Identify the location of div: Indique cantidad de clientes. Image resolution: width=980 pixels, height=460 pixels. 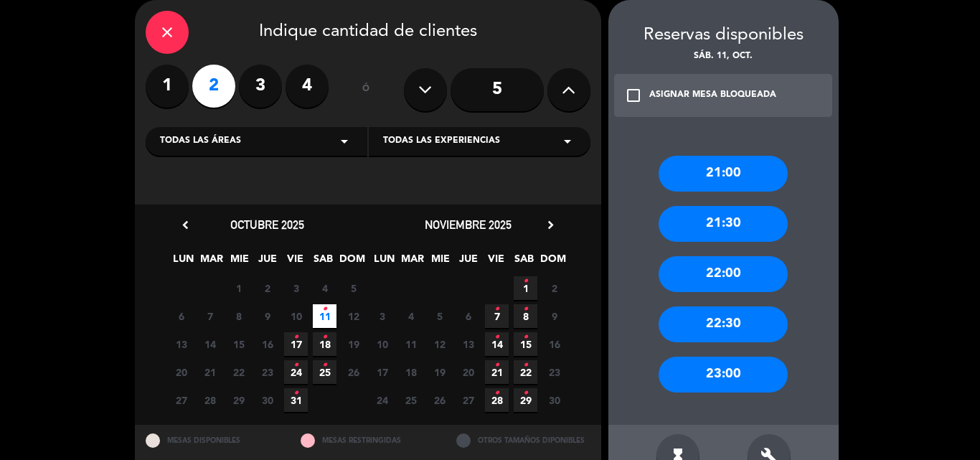
(368, 32).